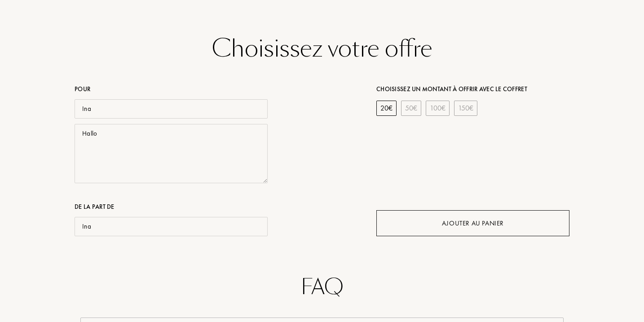  I want to click on div: Ajouter au Panier, so click(473, 223).